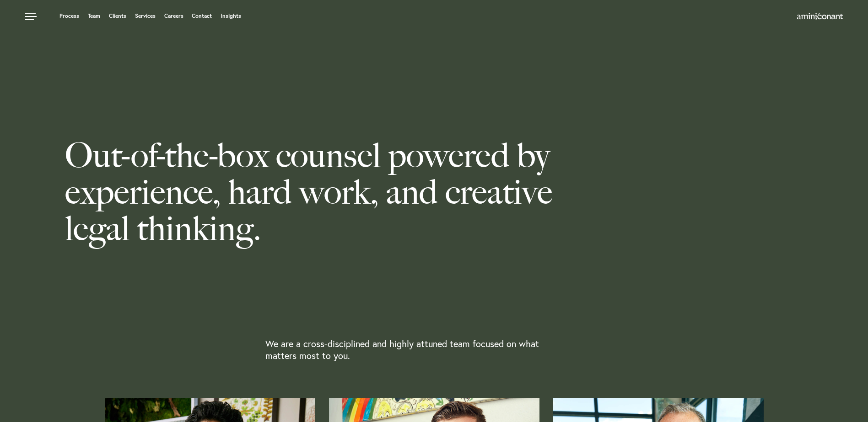 This screenshot has width=868, height=422. Describe the element at coordinates (145, 16) in the screenshot. I see `a: Services` at that location.